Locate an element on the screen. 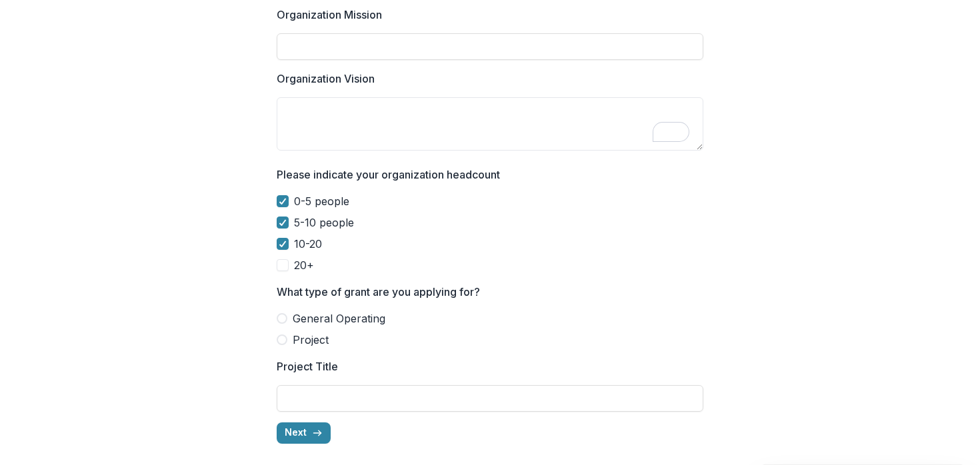  span: 20+ is located at coordinates (304, 266).